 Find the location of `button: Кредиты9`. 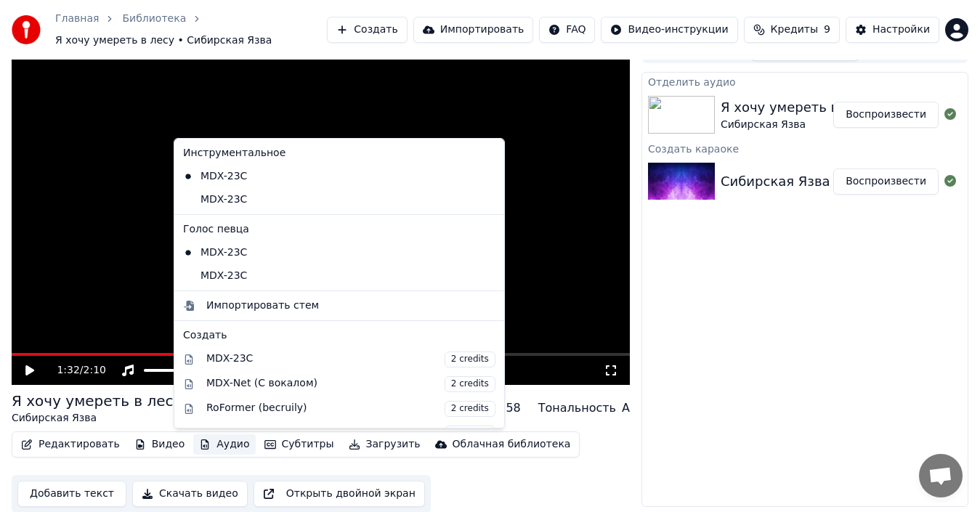

button: Кредиты9 is located at coordinates (792, 30).